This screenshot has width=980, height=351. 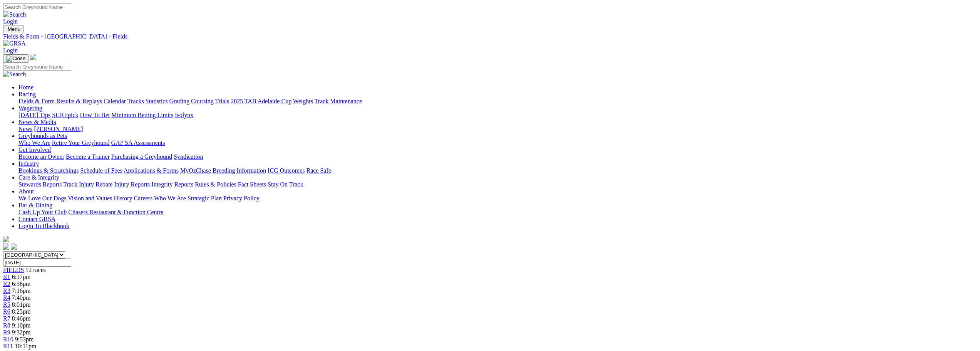 What do you see at coordinates (286, 184) in the screenshot?
I see `a: Stay On Track` at bounding box center [286, 184].